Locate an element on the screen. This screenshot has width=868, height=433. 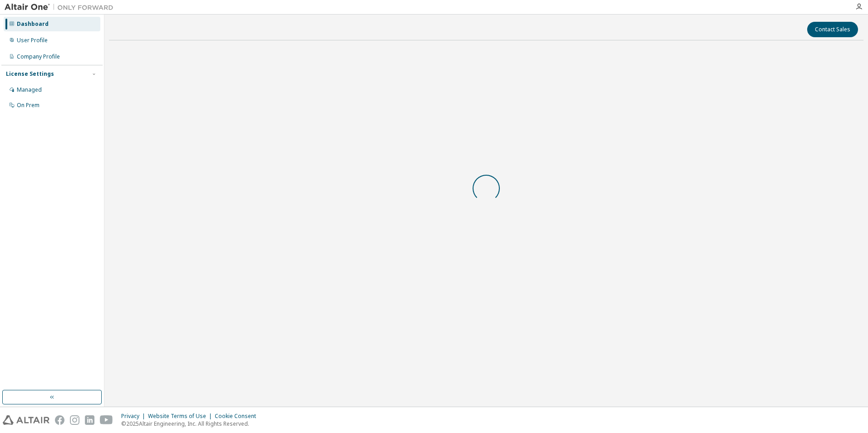
img: youtube.svg is located at coordinates (106, 420).